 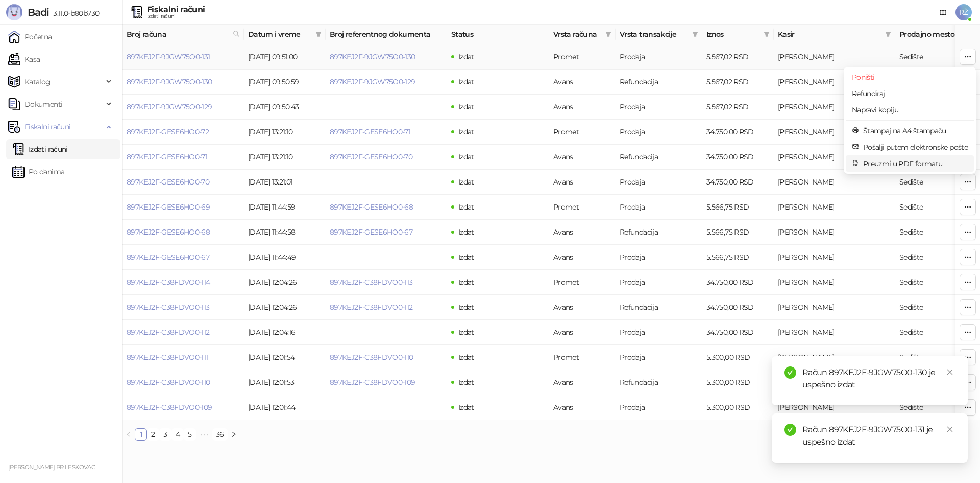 I want to click on td: 5.566,75 RSD, so click(x=738, y=257).